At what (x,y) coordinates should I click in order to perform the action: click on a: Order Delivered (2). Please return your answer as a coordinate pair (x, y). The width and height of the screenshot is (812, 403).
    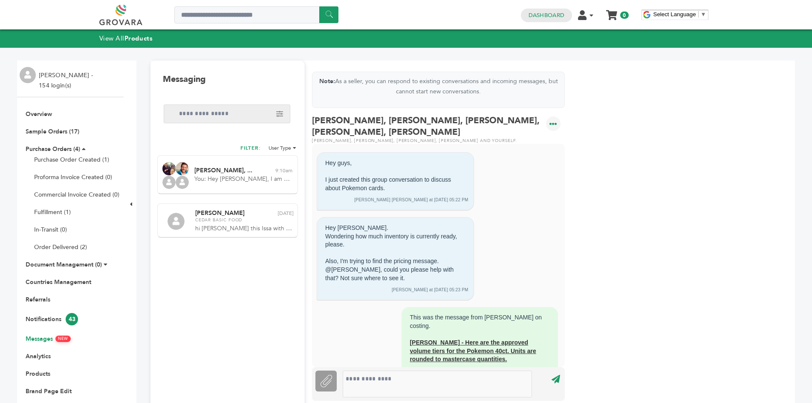
    Looking at the image, I should click on (61, 247).